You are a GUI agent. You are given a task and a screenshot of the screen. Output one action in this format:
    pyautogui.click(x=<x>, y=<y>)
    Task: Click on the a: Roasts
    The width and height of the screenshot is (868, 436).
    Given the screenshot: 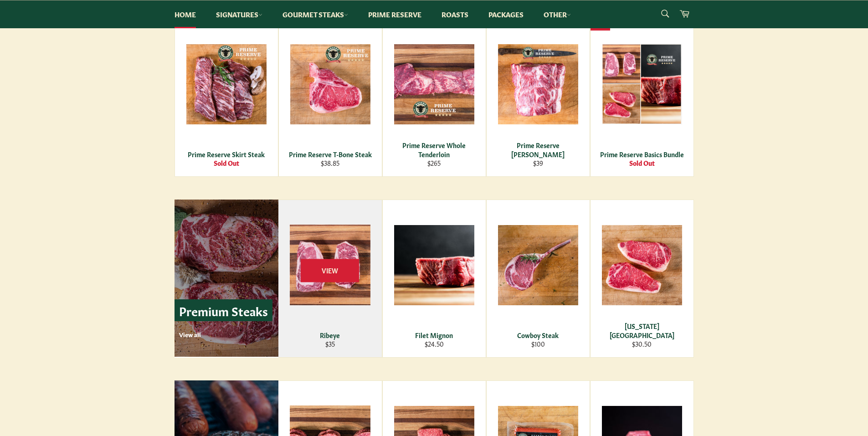 What is the action you would take?
    pyautogui.click(x=455, y=14)
    